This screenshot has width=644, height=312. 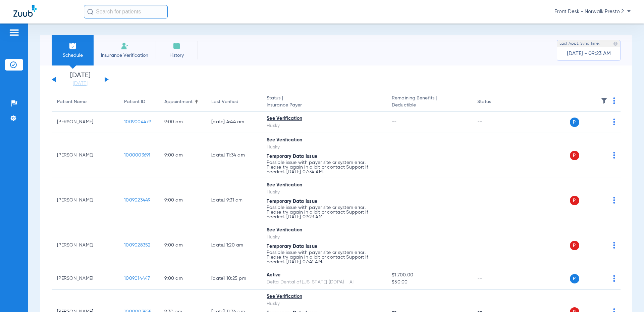 What do you see at coordinates (592, 12) in the screenshot?
I see `span: Front Desk - Norwalk Presto 2` at bounding box center [592, 12].